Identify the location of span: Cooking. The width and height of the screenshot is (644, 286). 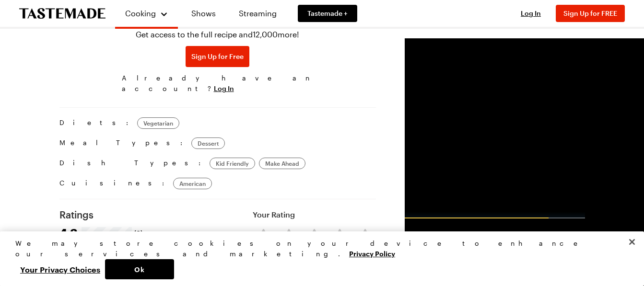
(140, 13).